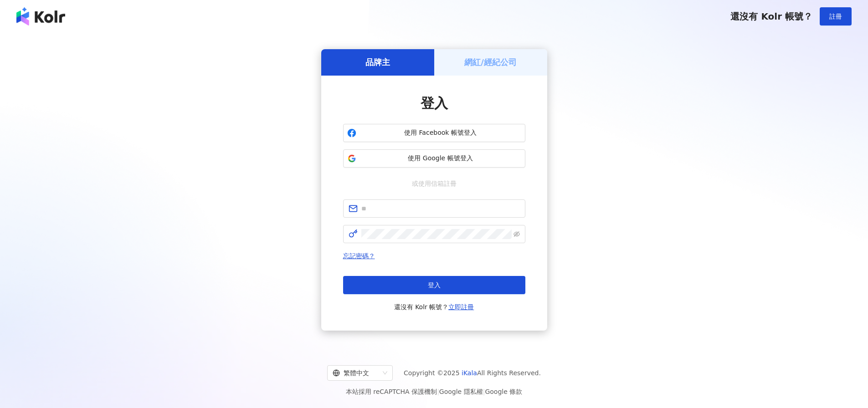 The height and width of the screenshot is (408, 868). What do you see at coordinates (356, 373) in the screenshot?
I see `div: 繁體中文` at bounding box center [356, 373].